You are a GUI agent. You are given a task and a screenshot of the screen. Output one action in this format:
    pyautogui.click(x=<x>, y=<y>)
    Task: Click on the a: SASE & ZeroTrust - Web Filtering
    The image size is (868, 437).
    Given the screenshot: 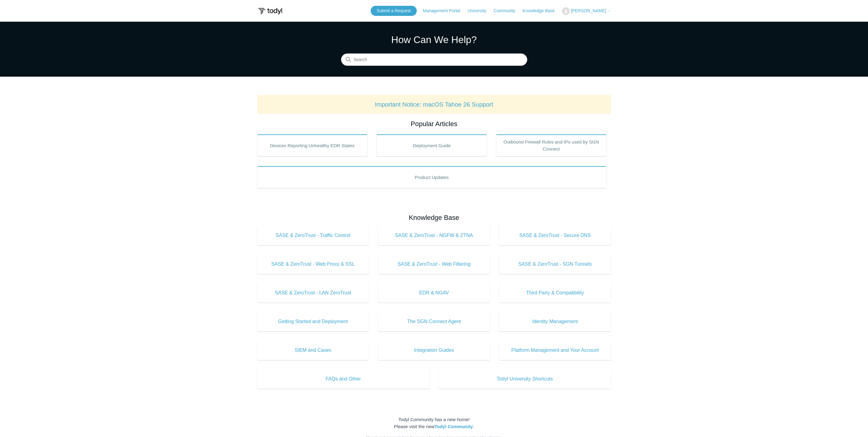 What is the action you would take?
    pyautogui.click(x=434, y=264)
    